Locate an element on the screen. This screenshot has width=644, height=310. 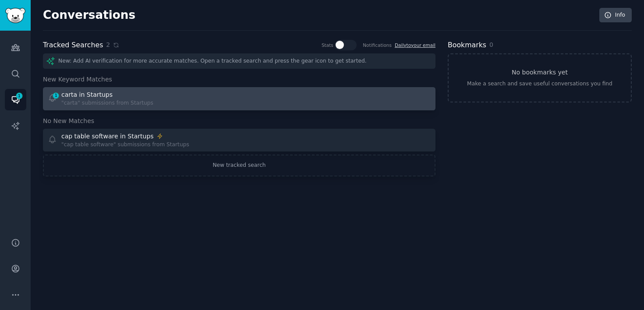
div: "carta" submissions from Startups is located at coordinates (107, 103).